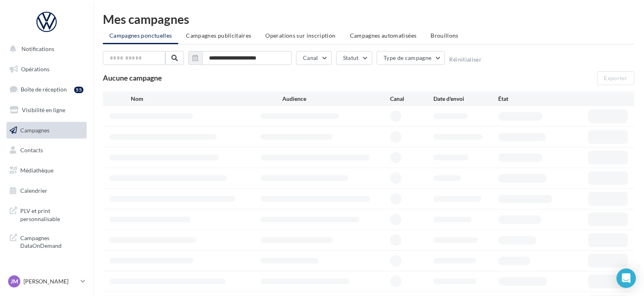 Image resolution: width=644 pixels, height=296 pixels. What do you see at coordinates (466, 99) in the screenshot?
I see `div: Date d'envoi` at bounding box center [466, 99].